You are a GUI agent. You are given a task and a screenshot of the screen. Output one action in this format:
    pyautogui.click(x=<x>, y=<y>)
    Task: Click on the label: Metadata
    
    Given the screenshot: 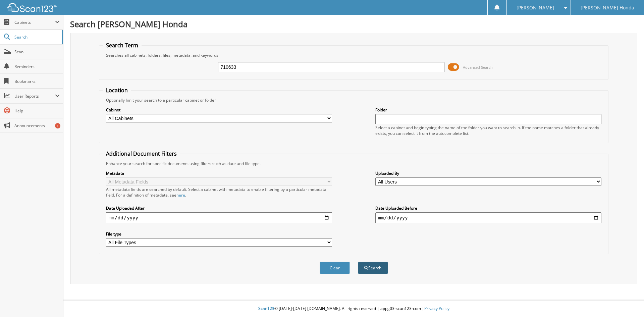 What is the action you would take?
    pyautogui.click(x=219, y=173)
    